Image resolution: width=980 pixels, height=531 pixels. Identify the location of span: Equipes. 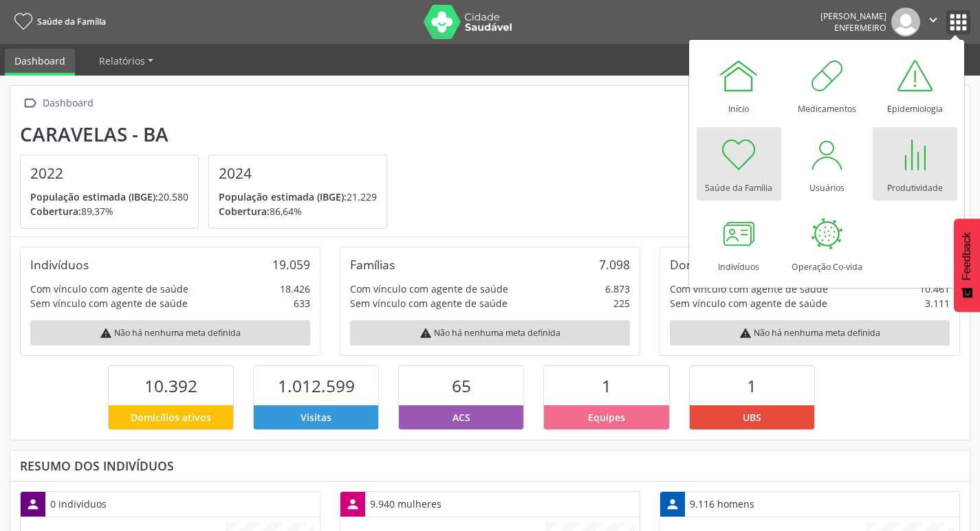
(607, 417).